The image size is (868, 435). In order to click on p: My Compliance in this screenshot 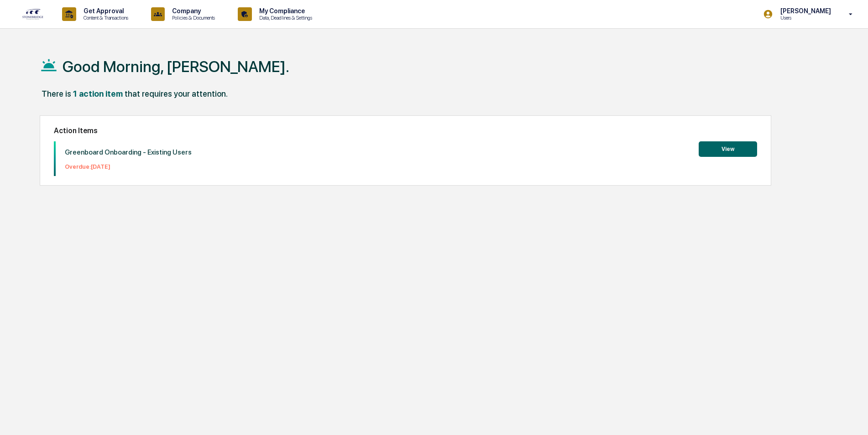, I will do `click(285, 11)`.